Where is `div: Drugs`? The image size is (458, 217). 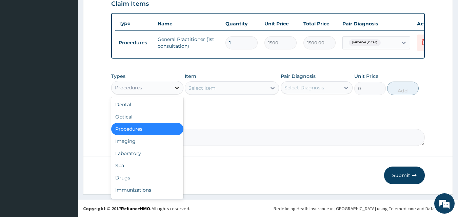 div: Drugs is located at coordinates (147, 178).